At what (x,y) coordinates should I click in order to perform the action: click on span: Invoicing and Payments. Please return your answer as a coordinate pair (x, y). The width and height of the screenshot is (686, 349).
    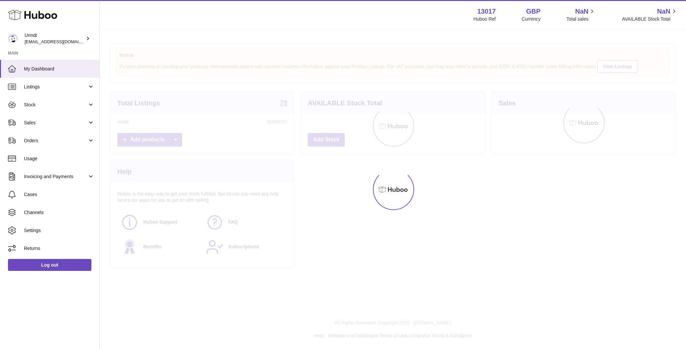
    Looking at the image, I should click on (55, 176).